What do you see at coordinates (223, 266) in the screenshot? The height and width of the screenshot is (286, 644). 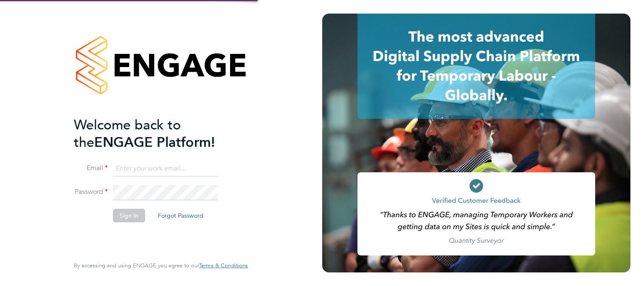 I see `a: Terms & Conditions` at bounding box center [223, 266].